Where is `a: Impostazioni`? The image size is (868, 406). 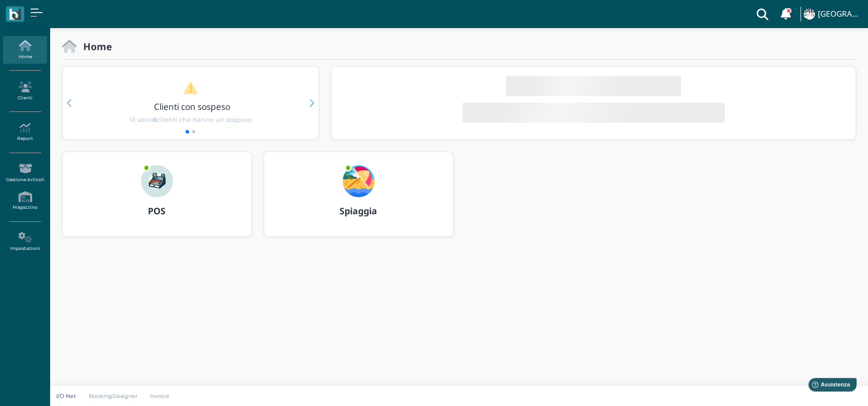
a: Impostazioni is located at coordinates (24, 241).